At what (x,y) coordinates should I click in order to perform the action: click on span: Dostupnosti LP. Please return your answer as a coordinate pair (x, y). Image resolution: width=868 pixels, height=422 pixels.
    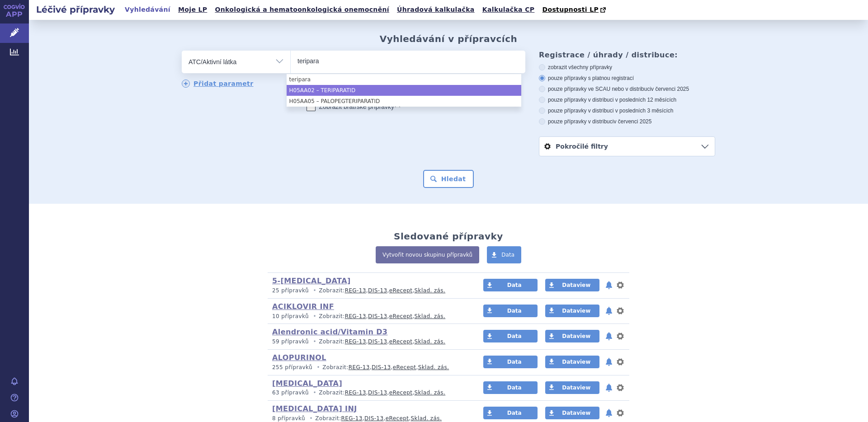
    Looking at the image, I should click on (570, 10).